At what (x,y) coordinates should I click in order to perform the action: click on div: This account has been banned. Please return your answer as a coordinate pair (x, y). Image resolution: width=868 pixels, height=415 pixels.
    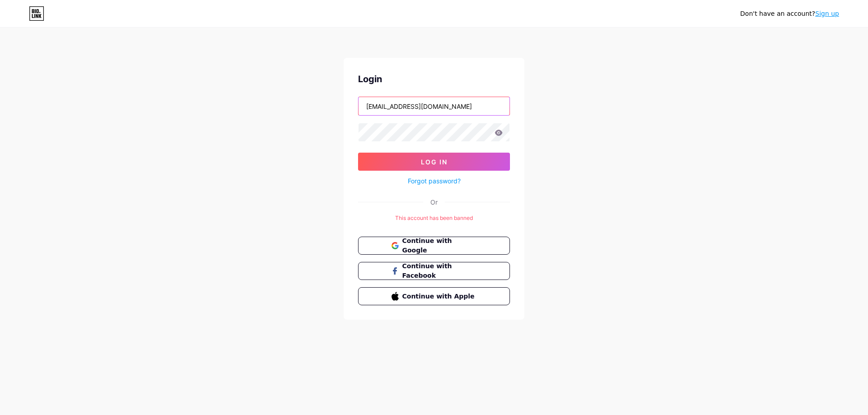
    Looking at the image, I should click on (434, 218).